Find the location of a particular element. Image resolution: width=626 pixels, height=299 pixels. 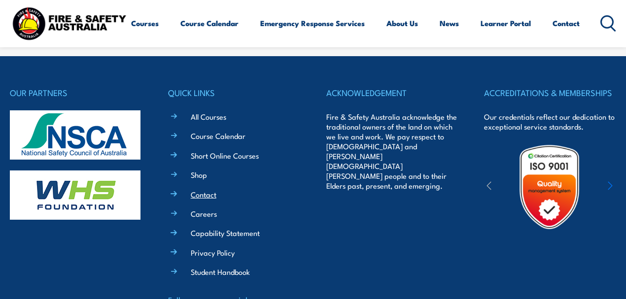

a: Careers is located at coordinates (204, 214).